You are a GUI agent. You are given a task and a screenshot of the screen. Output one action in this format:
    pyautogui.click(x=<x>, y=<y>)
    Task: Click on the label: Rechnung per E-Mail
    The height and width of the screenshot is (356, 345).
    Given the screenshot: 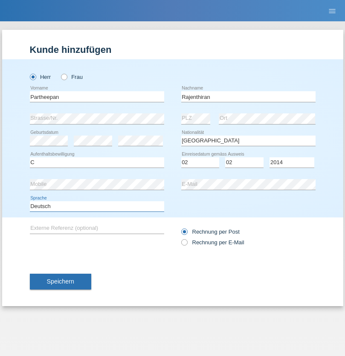 What is the action you would take?
    pyautogui.click(x=213, y=242)
    